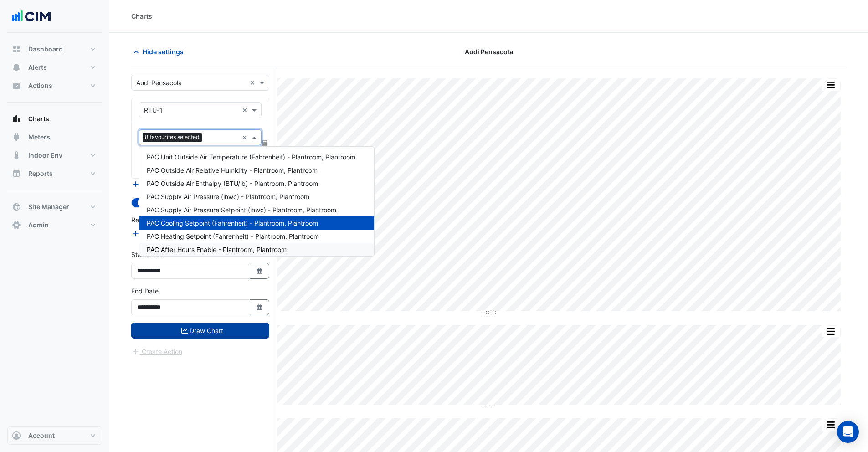  Describe the element at coordinates (55, 225) in the screenshot. I see `button: Admin` at that location.